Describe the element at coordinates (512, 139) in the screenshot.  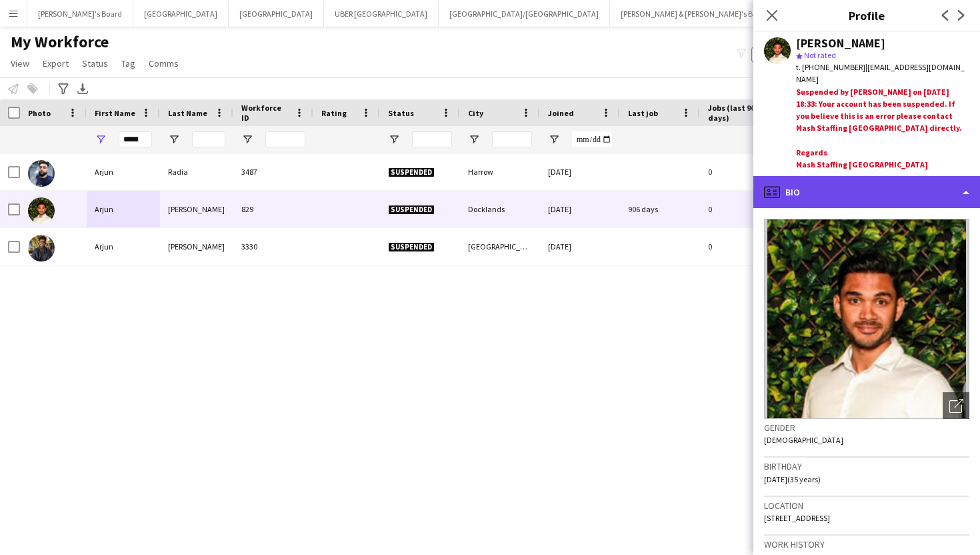
I see `input: City Filter Input` at that location.